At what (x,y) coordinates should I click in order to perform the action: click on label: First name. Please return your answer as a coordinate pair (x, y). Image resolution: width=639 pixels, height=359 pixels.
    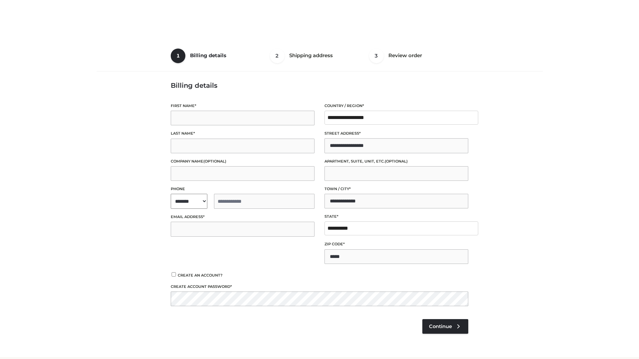
    Looking at the image, I should click on (243, 106).